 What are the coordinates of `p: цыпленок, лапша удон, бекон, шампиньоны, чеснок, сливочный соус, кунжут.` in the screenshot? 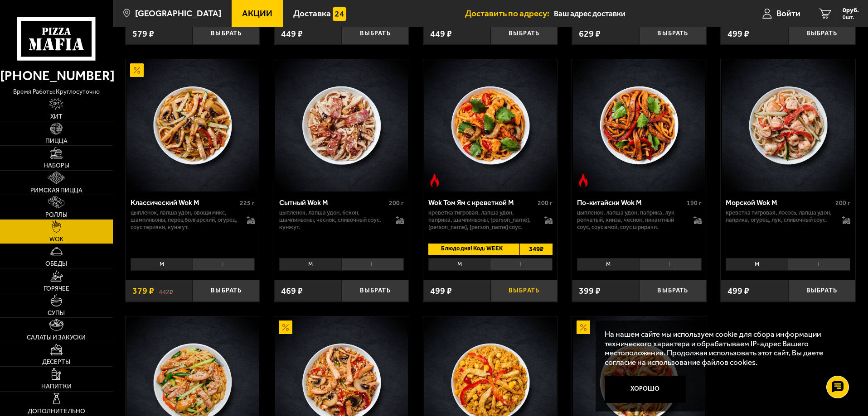 It's located at (333, 220).